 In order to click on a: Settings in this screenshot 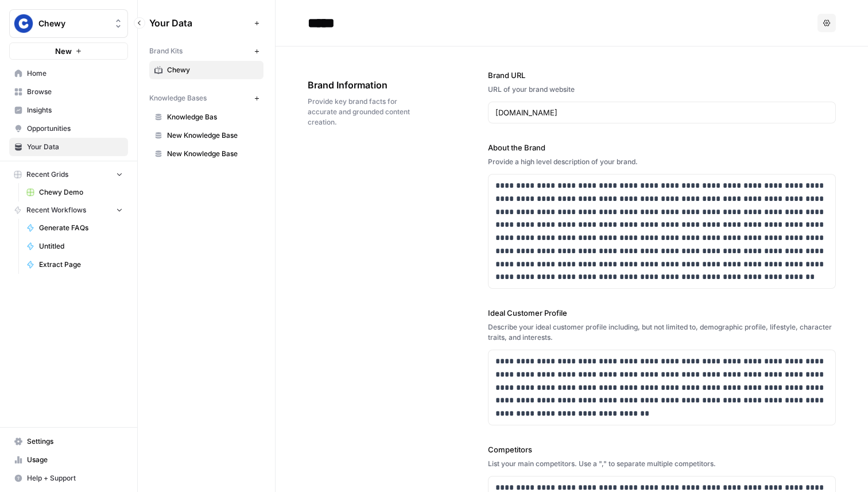, I will do `click(68, 441)`.